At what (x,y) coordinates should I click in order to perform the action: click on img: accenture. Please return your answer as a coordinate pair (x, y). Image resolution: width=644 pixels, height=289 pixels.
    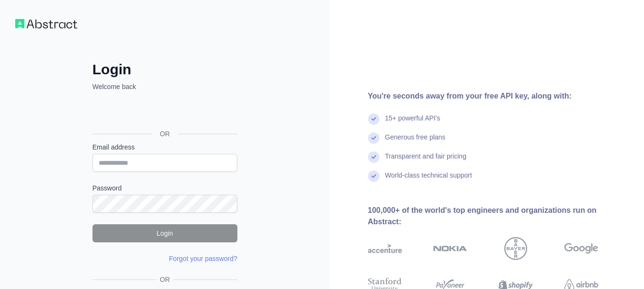
    Looking at the image, I should click on (384, 249).